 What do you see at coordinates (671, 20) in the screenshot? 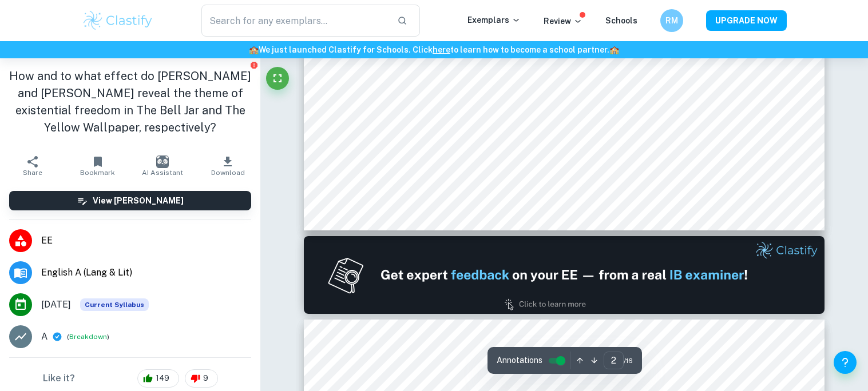
I see `button: RM` at bounding box center [671, 20].